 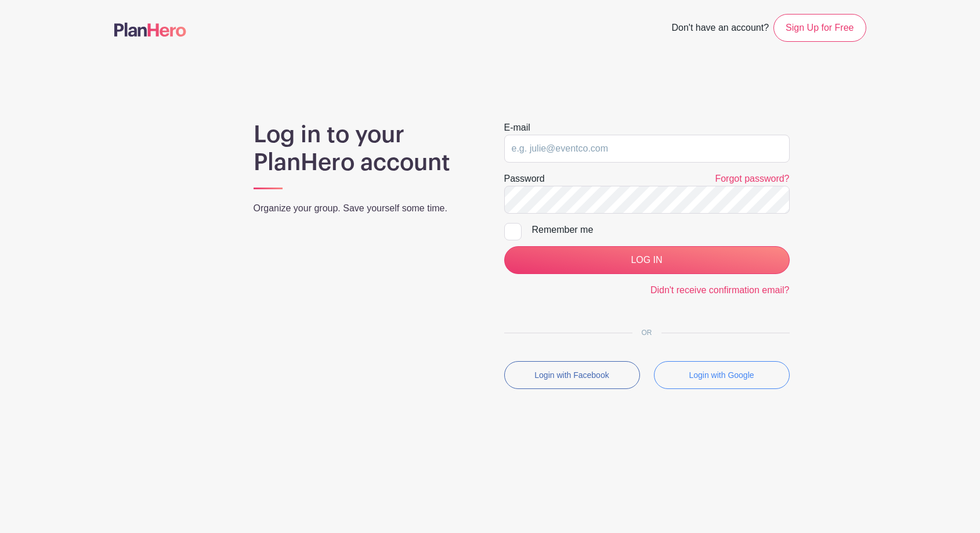 I want to click on div: Remember me, so click(x=661, y=229).